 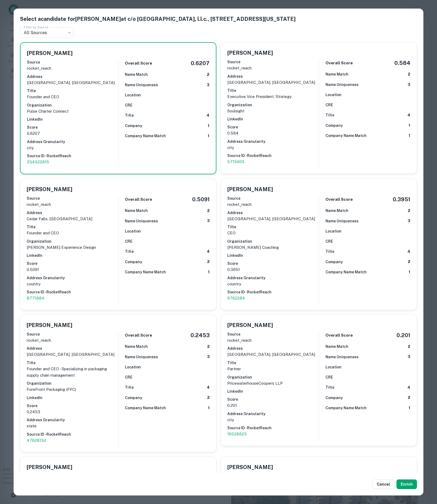 I want to click on p: CEO, so click(x=273, y=233).